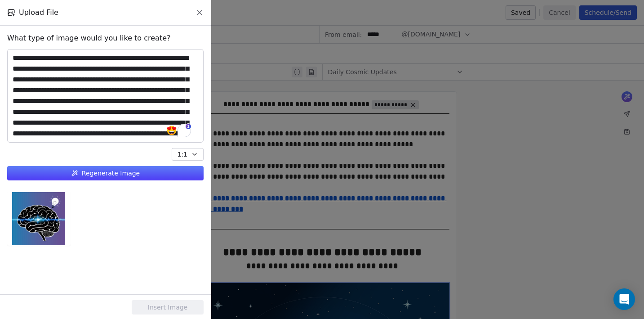 The width and height of the screenshot is (644, 319). What do you see at coordinates (182, 154) in the screenshot?
I see `span: 1:1` at bounding box center [182, 154].